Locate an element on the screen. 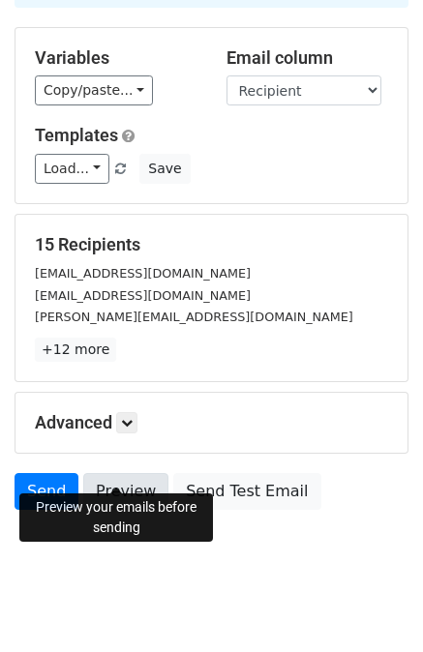  a: +12 more is located at coordinates (75, 349).